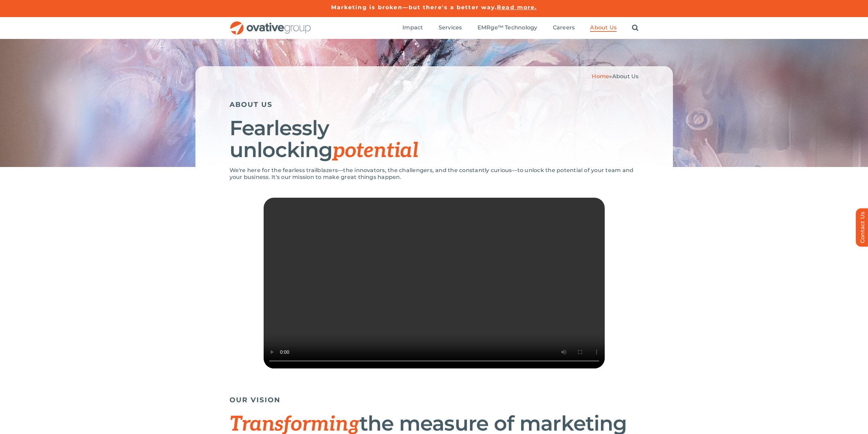 The image size is (868, 434). What do you see at coordinates (434, 283) in the screenshot?
I see `video: Sorry, your browser doesn't support embedded videos.` at bounding box center [434, 283].